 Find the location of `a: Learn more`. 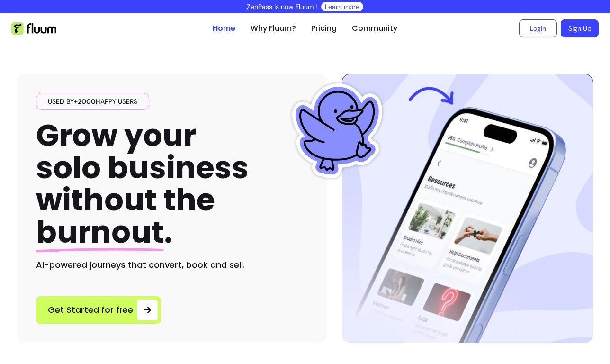

a: Learn more is located at coordinates (342, 7).